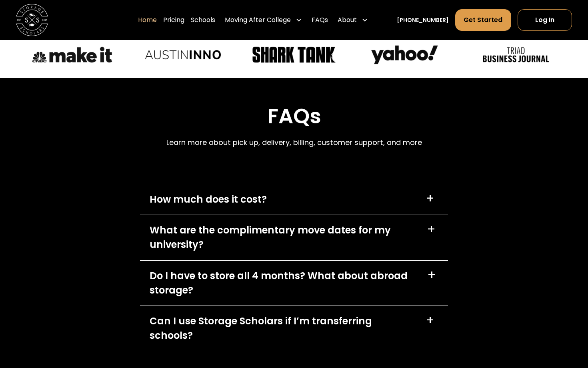 The image size is (588, 368). Describe the element at coordinates (294, 142) in the screenshot. I see `p: Learn more about pick up, delivery, billing, customer support, and more` at that location.